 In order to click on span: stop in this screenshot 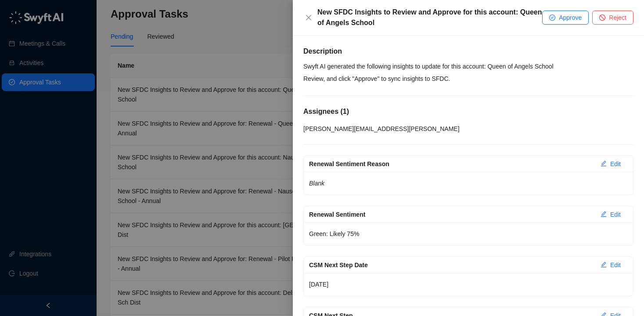, I will do `click(602, 18)`.